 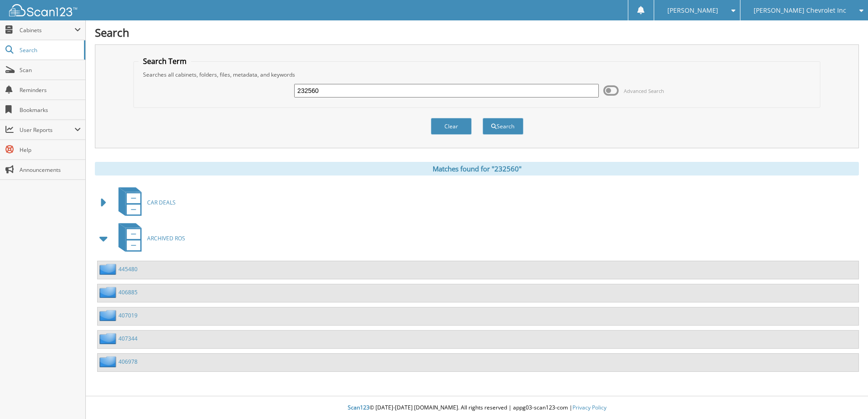 What do you see at coordinates (476, 169) in the screenshot?
I see `div: Matches found for "232560"` at bounding box center [476, 169].